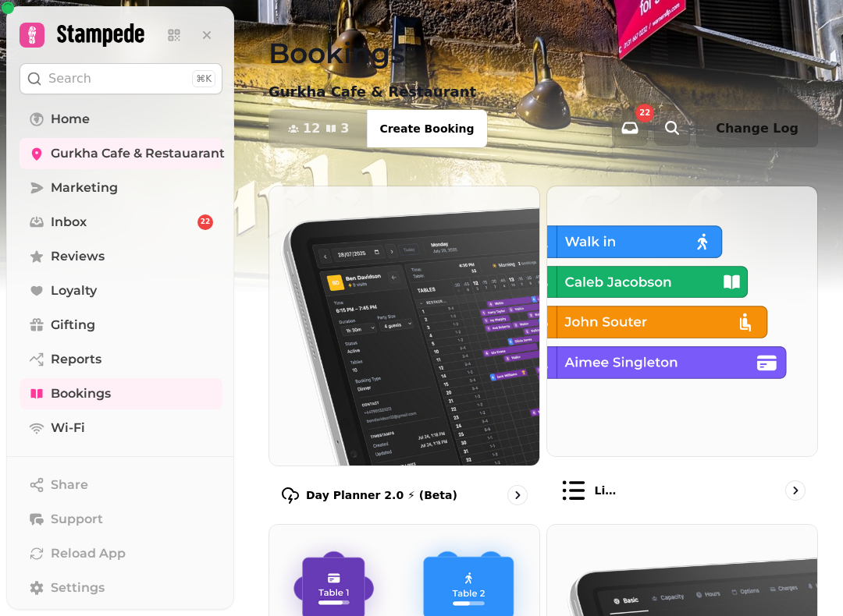 This screenshot has width=843, height=616. Describe the element at coordinates (344, 128) in the screenshot. I see `span: 3` at that location.